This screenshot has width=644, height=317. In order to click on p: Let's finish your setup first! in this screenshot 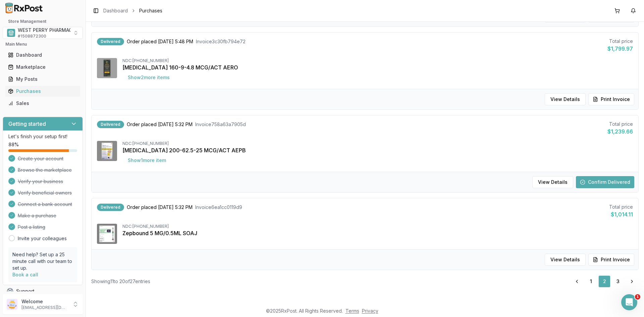, I will do `click(43, 137)`.